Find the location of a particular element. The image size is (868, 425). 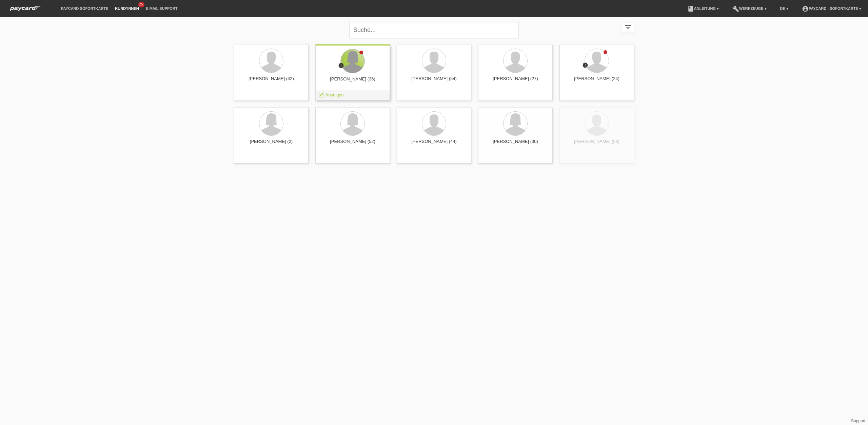

a: Support is located at coordinates (859, 421).